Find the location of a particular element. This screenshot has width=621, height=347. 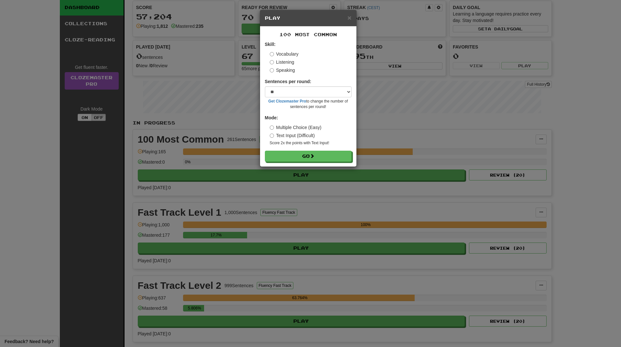

label: Sentences per round: is located at coordinates (288, 81).